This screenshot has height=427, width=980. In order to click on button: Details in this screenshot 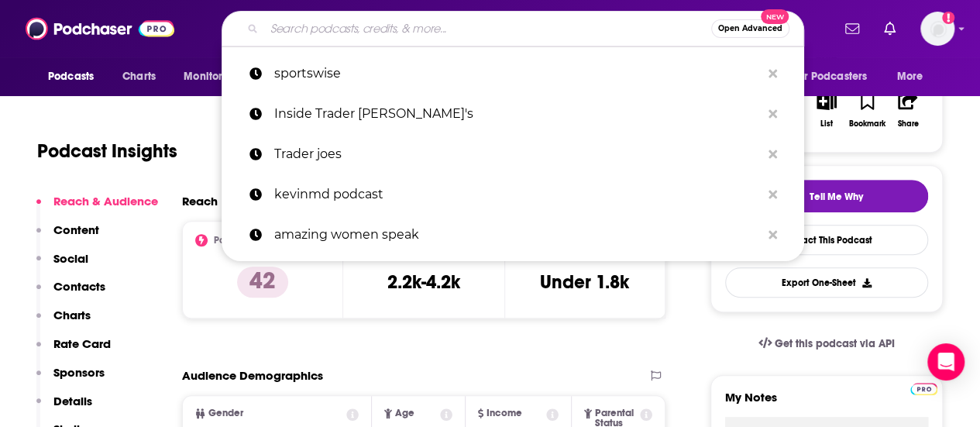, I will do `click(64, 408)`.